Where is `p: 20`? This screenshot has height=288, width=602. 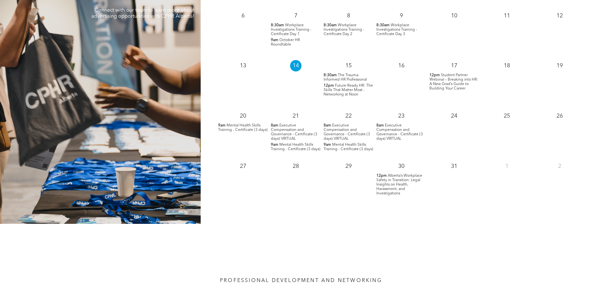 p: 20 is located at coordinates (243, 116).